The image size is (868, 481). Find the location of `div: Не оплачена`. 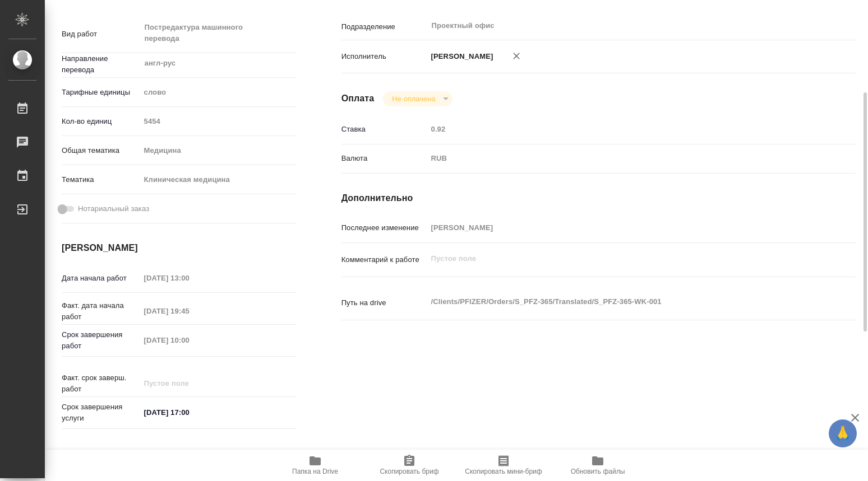

div: Не оплачена is located at coordinates (417, 99).